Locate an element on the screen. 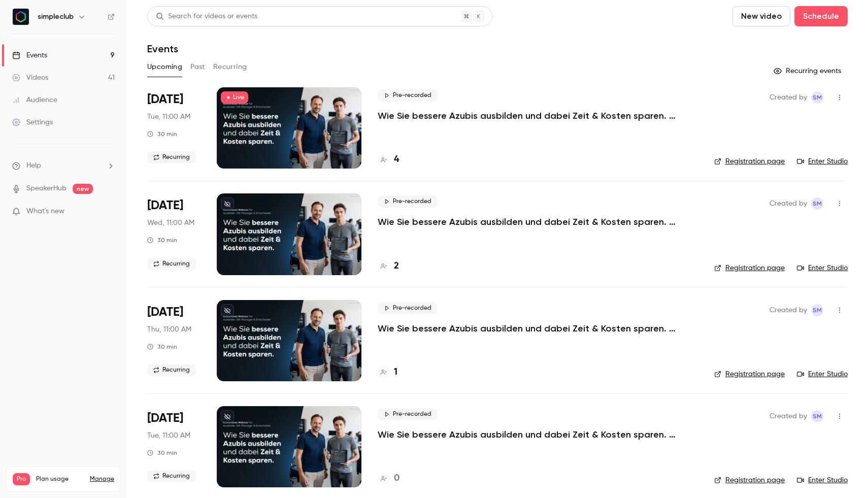 The height and width of the screenshot is (498, 868). h4: 2 is located at coordinates (396, 266).